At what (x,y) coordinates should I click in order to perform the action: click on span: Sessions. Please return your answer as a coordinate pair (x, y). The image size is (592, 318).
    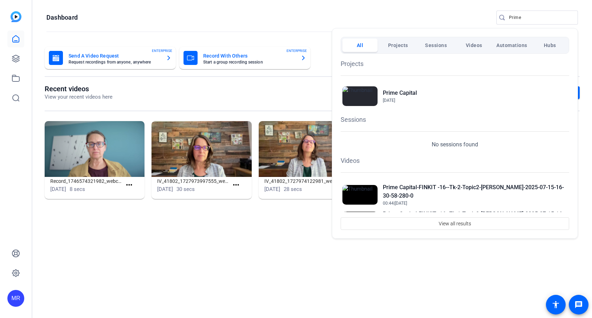
    Looking at the image, I should click on (436, 45).